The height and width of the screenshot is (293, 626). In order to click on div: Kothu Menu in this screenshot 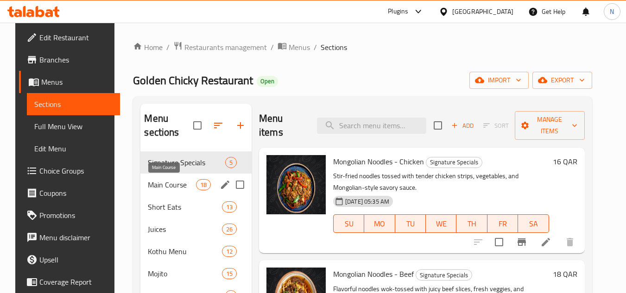, I will do `click(184, 252)`.